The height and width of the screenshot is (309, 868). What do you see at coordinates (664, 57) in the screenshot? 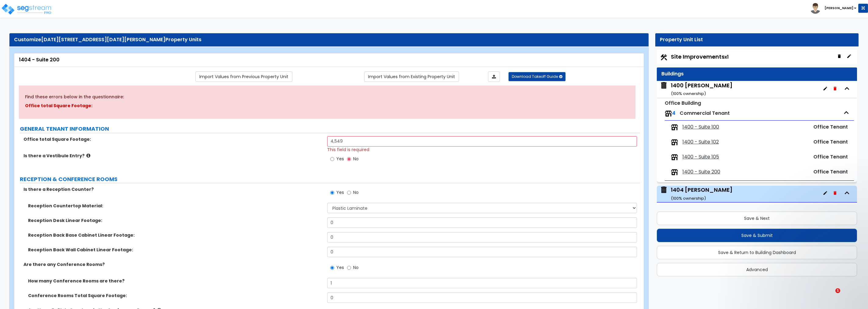
I see `img: Construction.png` at bounding box center [664, 57].